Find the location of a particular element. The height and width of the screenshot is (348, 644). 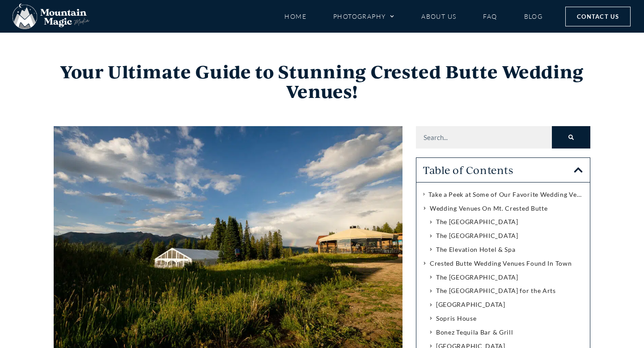

button: Search is located at coordinates (571, 137).